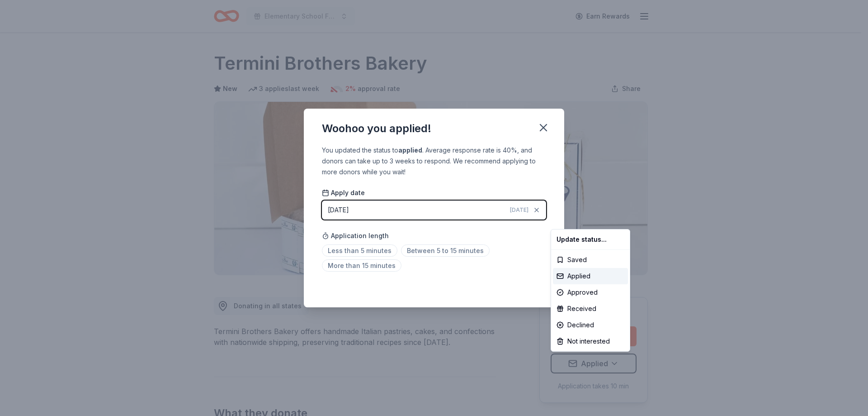  Describe the element at coordinates (590, 276) in the screenshot. I see `div: Applied` at that location.